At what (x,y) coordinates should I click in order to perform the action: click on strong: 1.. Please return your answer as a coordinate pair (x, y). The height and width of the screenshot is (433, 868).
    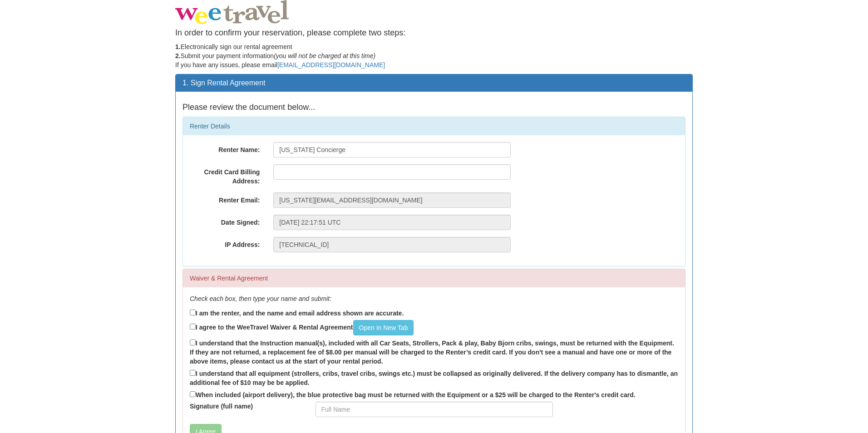
    Looking at the image, I should click on (178, 47).